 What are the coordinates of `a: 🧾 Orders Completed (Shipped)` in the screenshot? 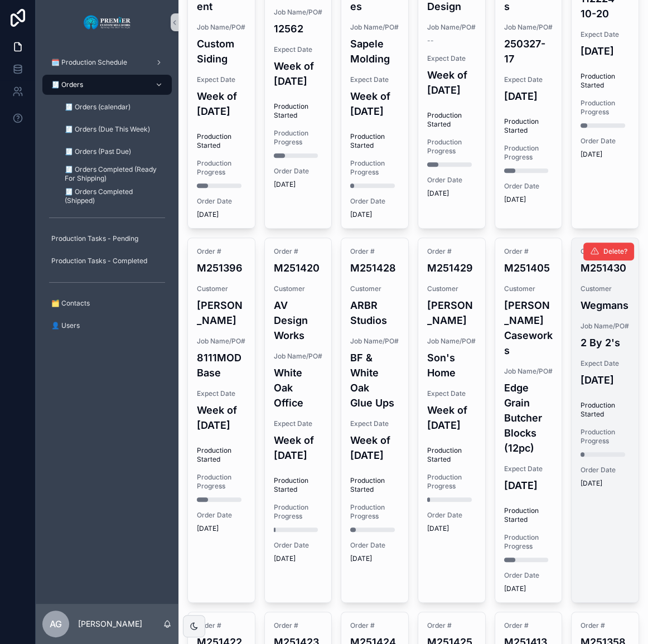 It's located at (114, 197).